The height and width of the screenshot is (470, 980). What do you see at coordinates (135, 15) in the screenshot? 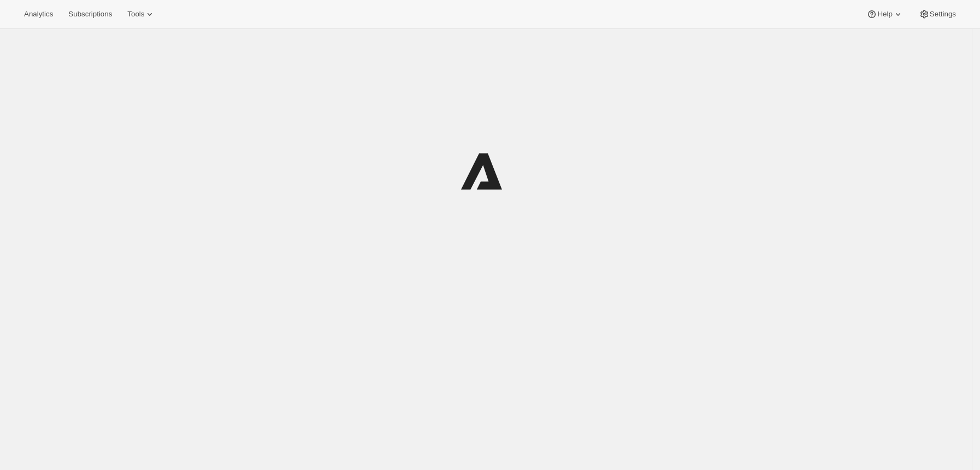
I see `span: Tools` at bounding box center [135, 15].